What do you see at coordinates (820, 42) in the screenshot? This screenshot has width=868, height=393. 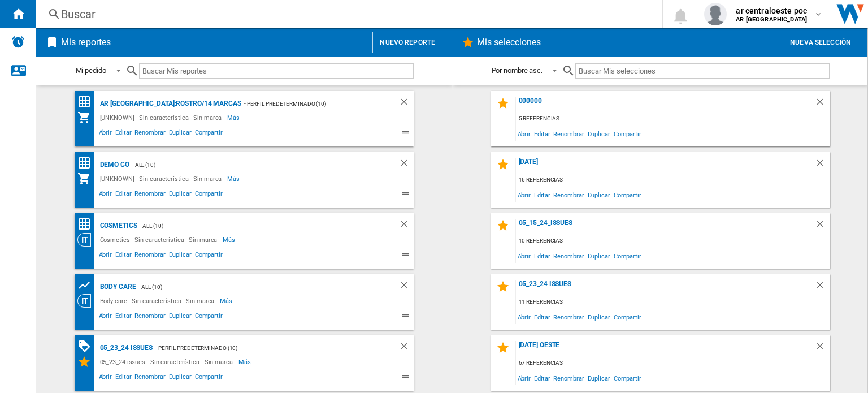 I see `button: Nueva selección` at bounding box center [820, 42].